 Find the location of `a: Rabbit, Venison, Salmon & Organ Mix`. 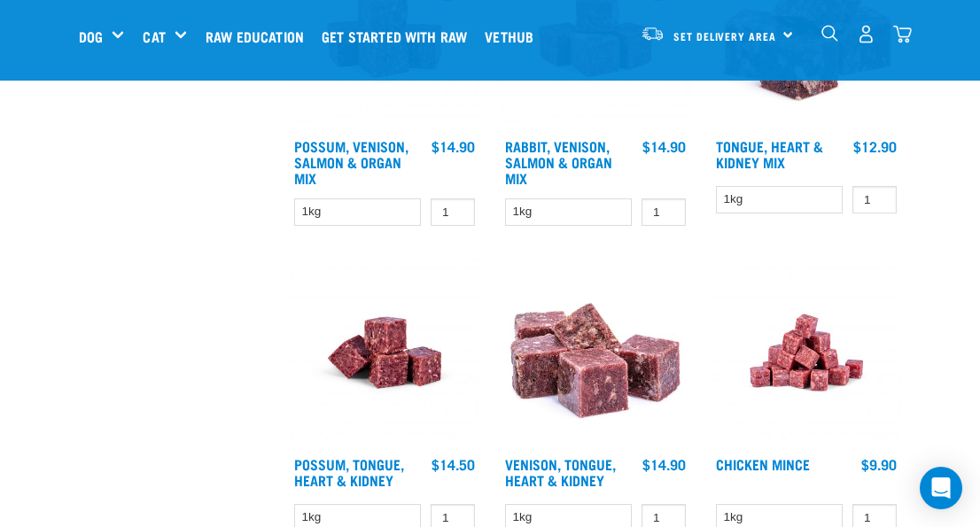

a: Rabbit, Venison, Salmon & Organ Mix is located at coordinates (558, 162).